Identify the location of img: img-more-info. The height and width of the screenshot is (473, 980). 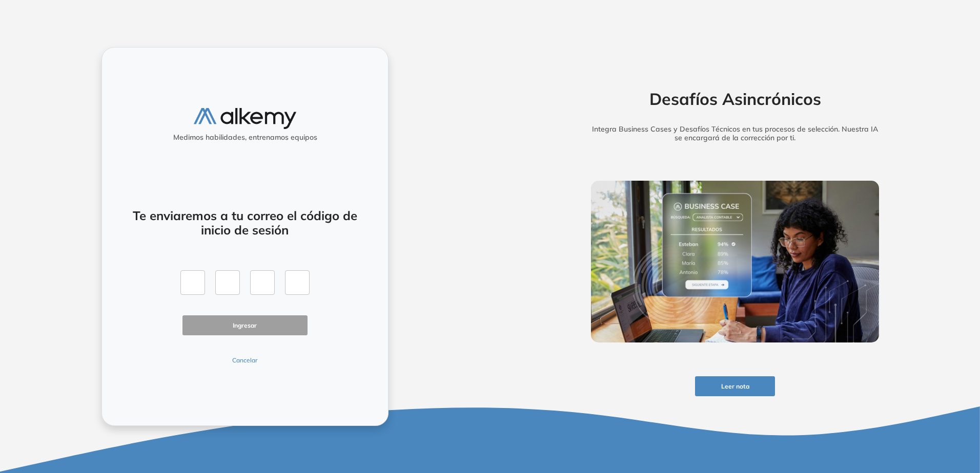
(735, 262).